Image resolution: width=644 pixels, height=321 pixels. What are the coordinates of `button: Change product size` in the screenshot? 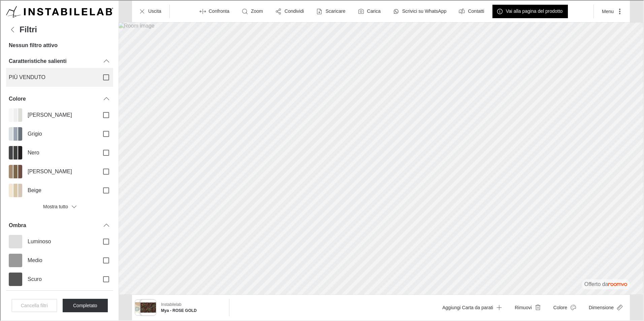 It's located at (604, 307).